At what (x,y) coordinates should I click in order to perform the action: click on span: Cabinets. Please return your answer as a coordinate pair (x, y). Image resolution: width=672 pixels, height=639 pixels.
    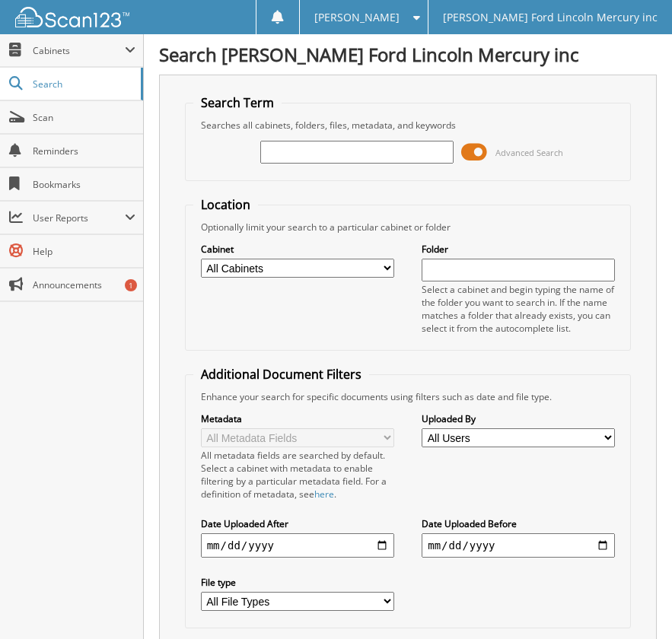
    Looking at the image, I should click on (79, 50).